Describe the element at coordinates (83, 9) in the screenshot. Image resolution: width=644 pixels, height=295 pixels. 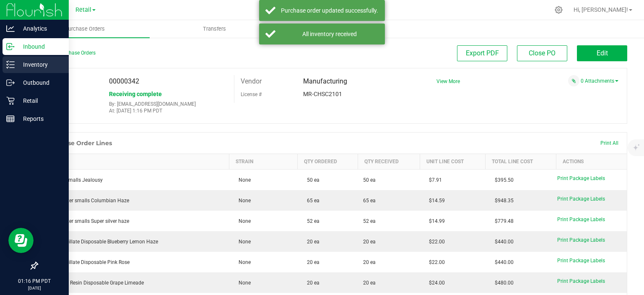
I see `span: Retail` at that location.